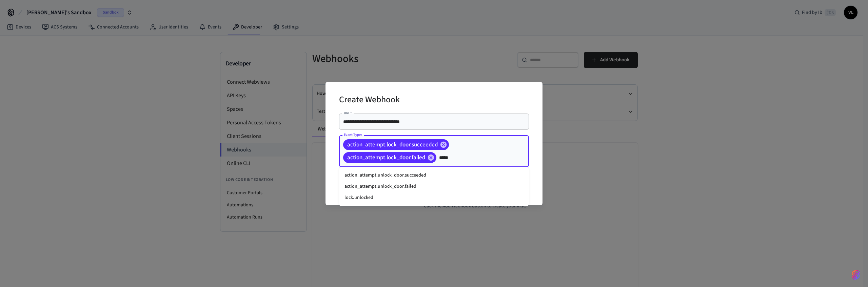 Image resolution: width=868 pixels, height=287 pixels. I want to click on span: action_attempt.lock_door.failed, so click(386, 157).